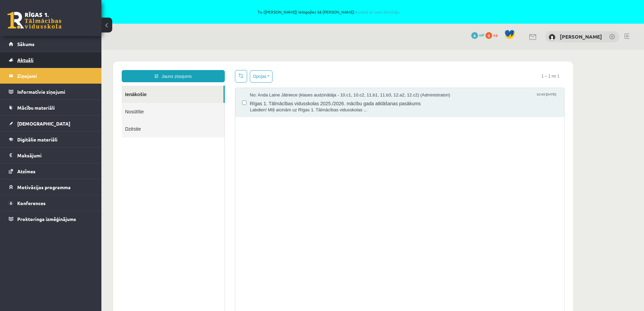  What do you see at coordinates (47, 219) in the screenshot?
I see `span: Proktoringa izmēģinājums` at bounding box center [47, 219].